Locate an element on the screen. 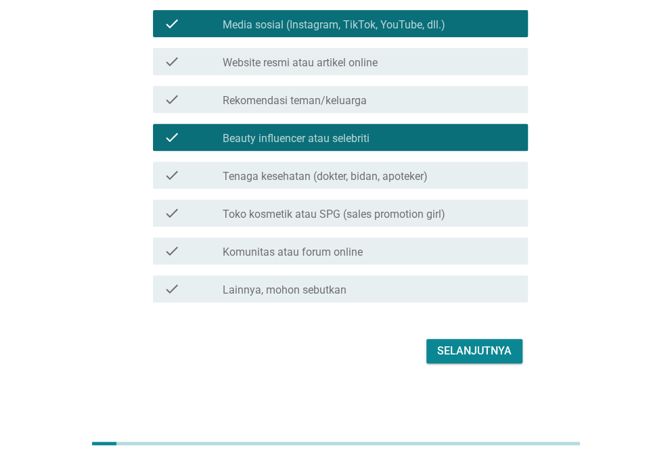 This screenshot has width=672, height=460. div: Selanjutnya is located at coordinates (475, 351).